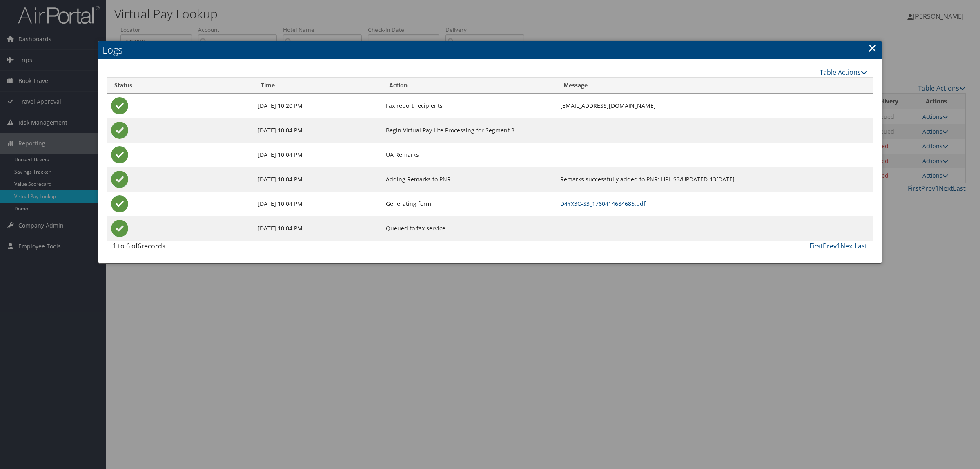 This screenshot has width=980, height=469. Describe the element at coordinates (318, 85) in the screenshot. I see `th: Time: activate to sort column ascending` at that location.